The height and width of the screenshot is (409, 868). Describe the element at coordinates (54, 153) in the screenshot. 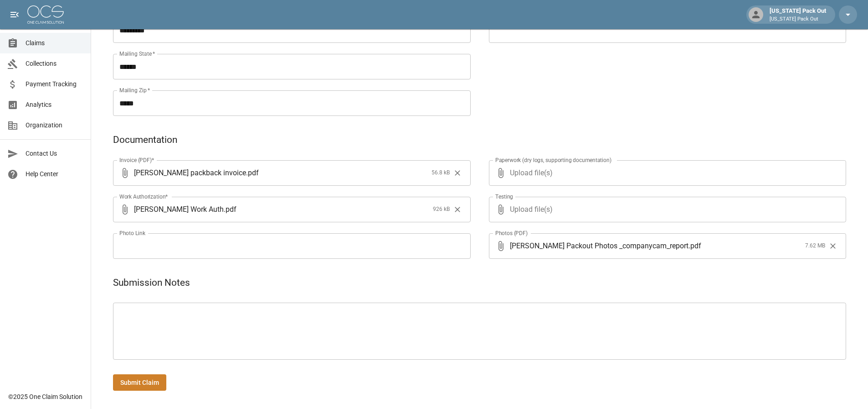

I see `span: Contact Us` at that location.